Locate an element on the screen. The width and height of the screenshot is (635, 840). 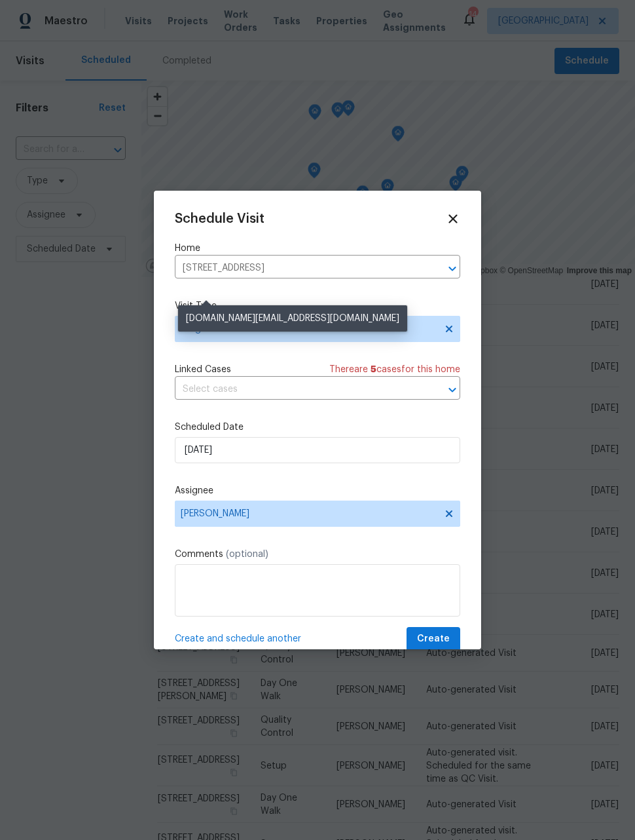
input: Select cases is located at coordinates (299, 389).